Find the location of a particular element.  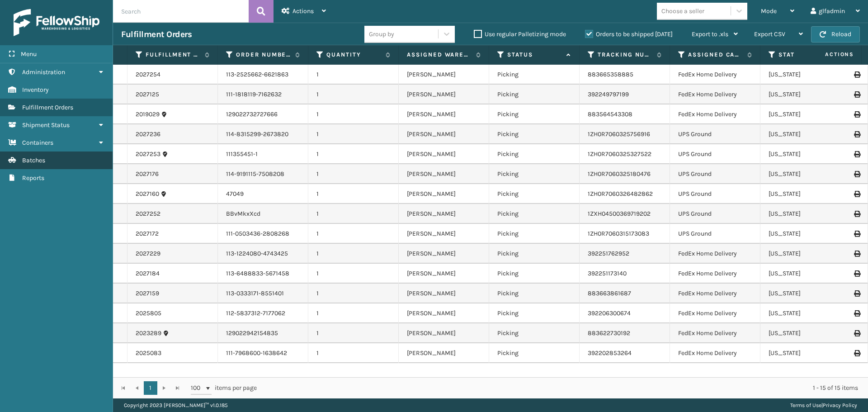

a: 2027159 is located at coordinates (147, 293).